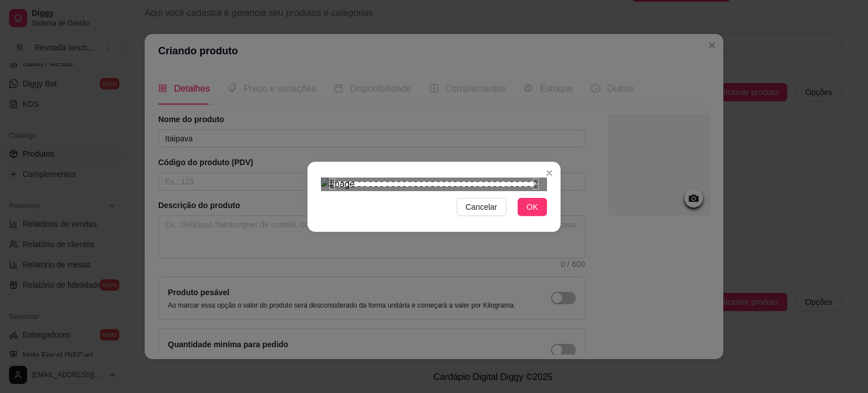 The image size is (868, 393). What do you see at coordinates (481, 207) in the screenshot?
I see `span: Cancelar` at bounding box center [481, 207].